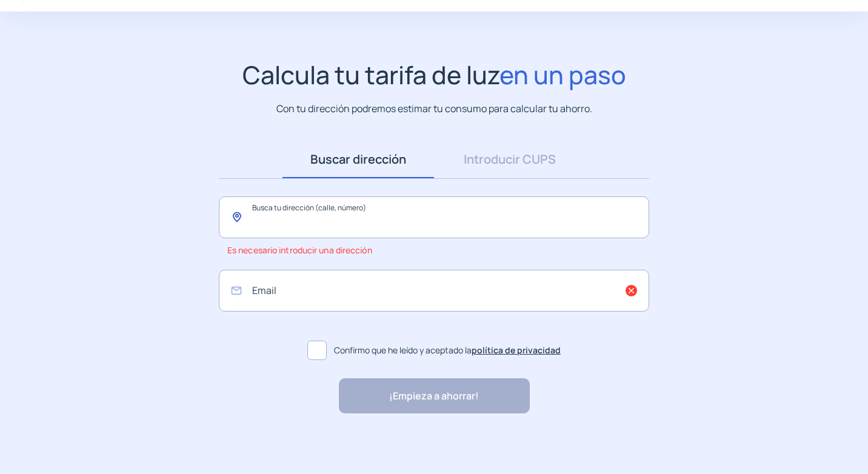  What do you see at coordinates (299, 250) in the screenshot?
I see `span: Es necesario introducir una dirección` at bounding box center [299, 250].